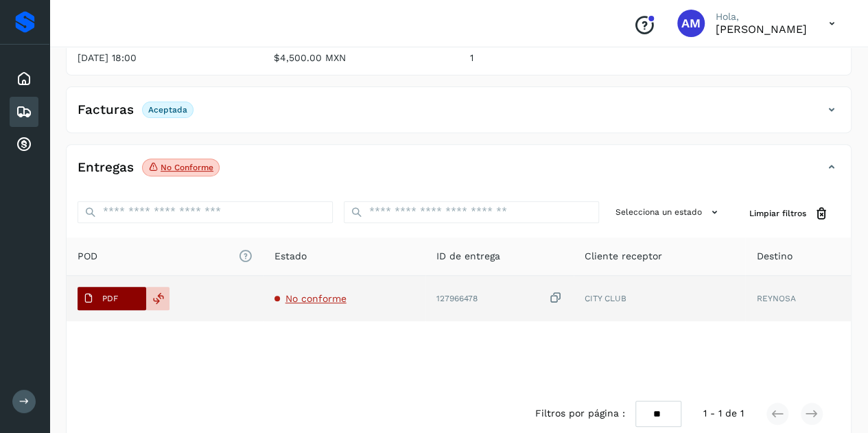 The width and height of the screenshot is (868, 433). I want to click on span: Estado, so click(291, 256).